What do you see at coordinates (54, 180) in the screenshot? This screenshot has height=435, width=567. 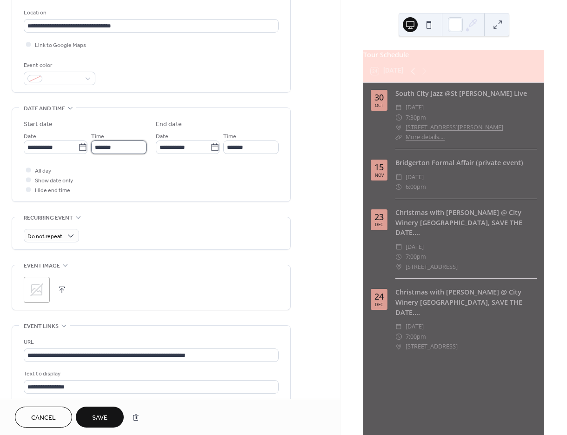 I see `span: Show date only` at bounding box center [54, 180].